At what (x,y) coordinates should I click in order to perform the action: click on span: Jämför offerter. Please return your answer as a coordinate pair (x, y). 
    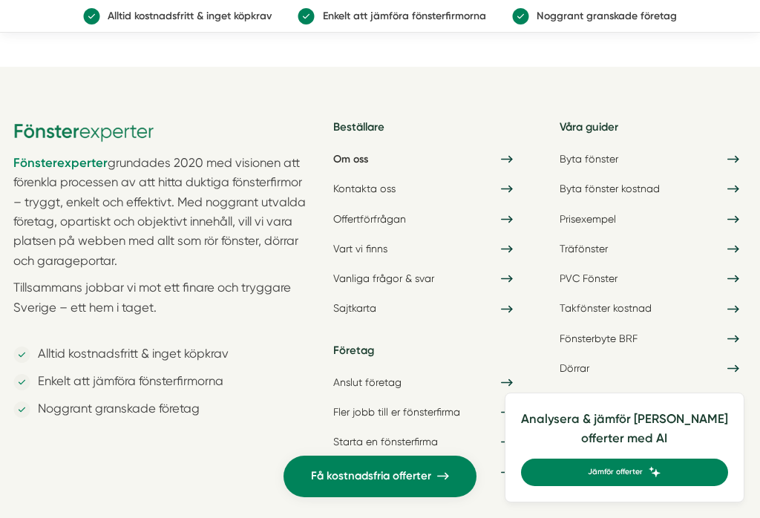
    Looking at the image, I should click on (615, 472).